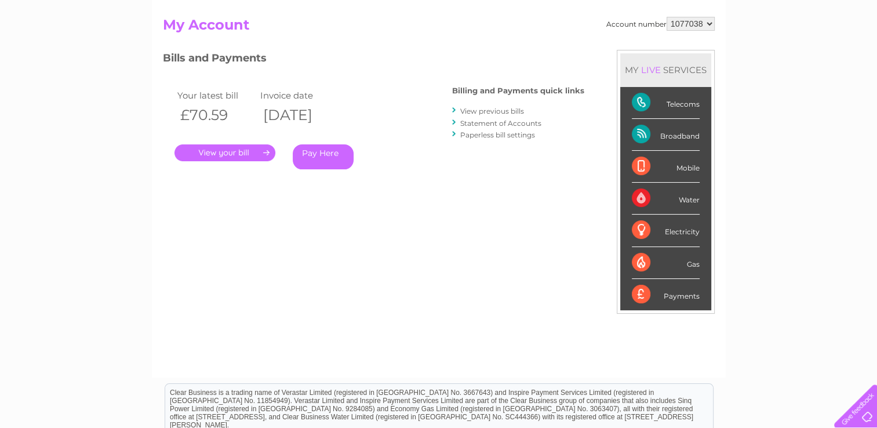 The image size is (877, 428). I want to click on div: Broadband, so click(666, 135).